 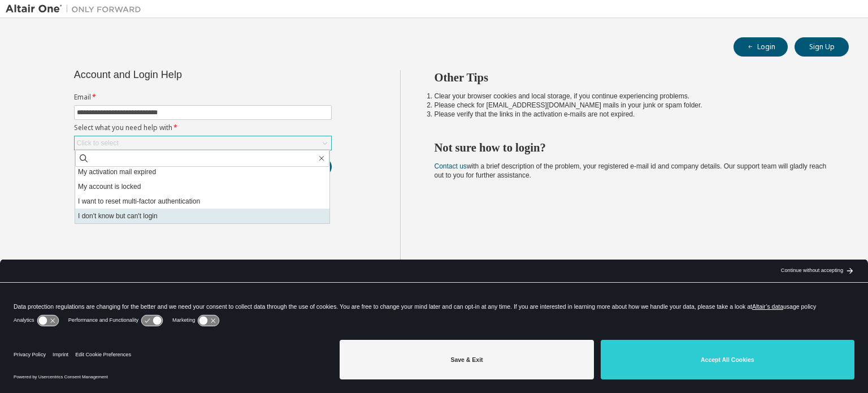 What do you see at coordinates (76, 9) in the screenshot?
I see `img: Altair One` at bounding box center [76, 9].